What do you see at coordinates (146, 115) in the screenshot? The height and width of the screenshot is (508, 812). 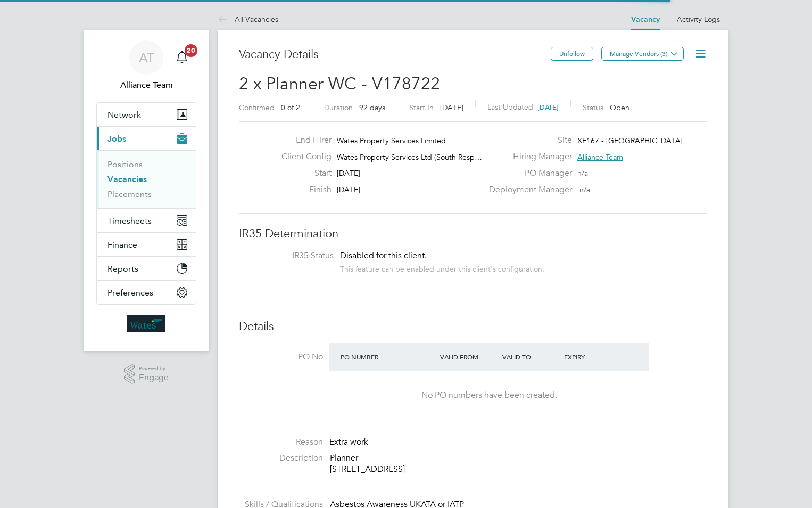 I see `button: Network` at bounding box center [146, 115].